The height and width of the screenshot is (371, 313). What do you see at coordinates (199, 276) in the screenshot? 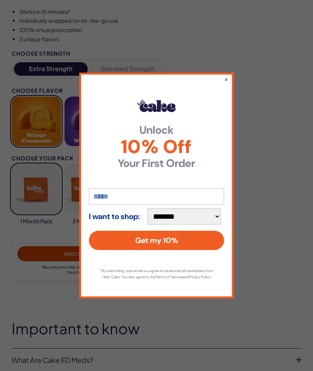
I see `a: Privacy Policy` at bounding box center [199, 276].